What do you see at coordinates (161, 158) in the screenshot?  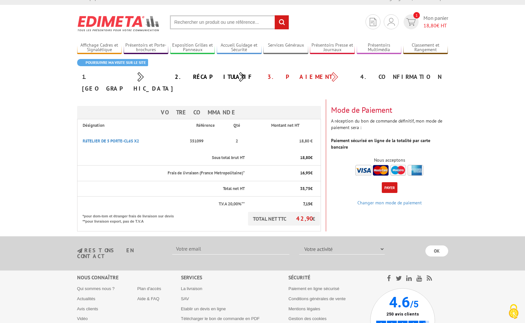 I see `th: Sous total brut HT` at bounding box center [161, 158].